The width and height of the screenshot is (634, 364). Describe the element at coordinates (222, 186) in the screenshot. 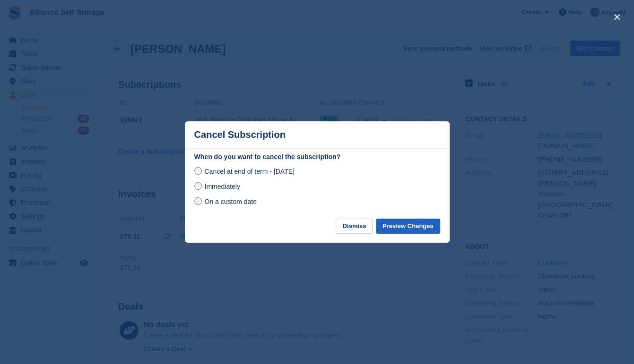

I see `span: Immediately` at that location.